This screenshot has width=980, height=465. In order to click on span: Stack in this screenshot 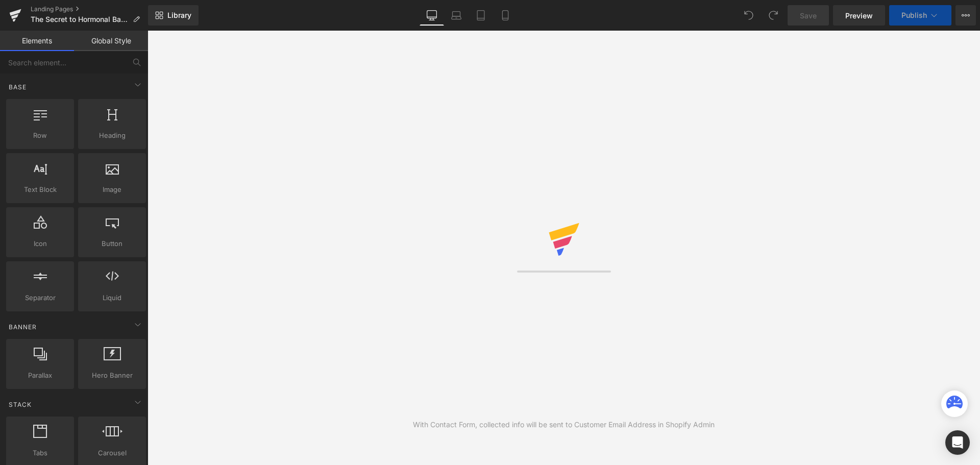, I will do `click(20, 404)`.